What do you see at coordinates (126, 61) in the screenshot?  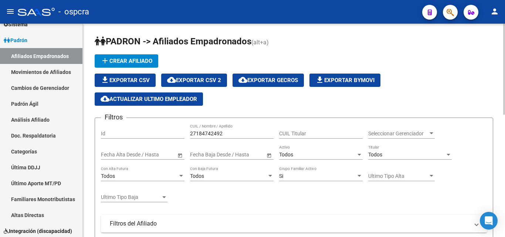 I see `button: Crear Afiliado` at bounding box center [126, 61].